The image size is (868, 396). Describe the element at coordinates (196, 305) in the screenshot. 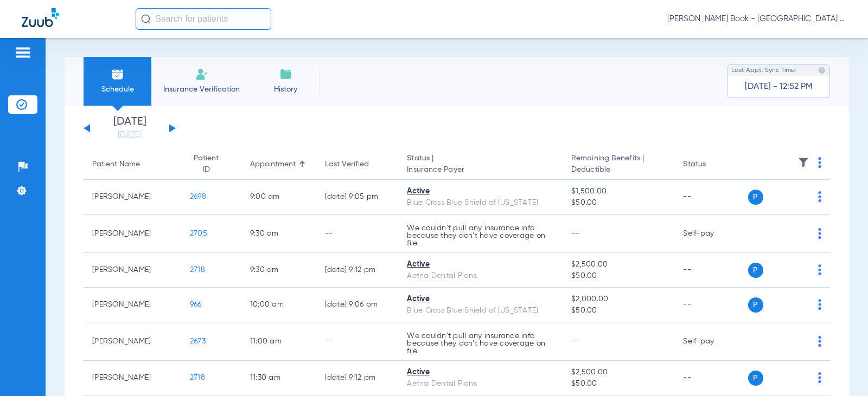

I see `span: 966` at that location.